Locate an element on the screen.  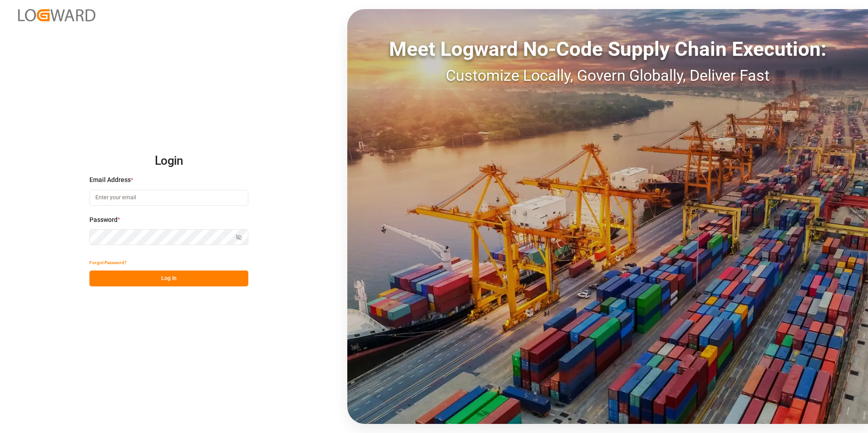
img: Logward_new_orange.png is located at coordinates (57, 15).